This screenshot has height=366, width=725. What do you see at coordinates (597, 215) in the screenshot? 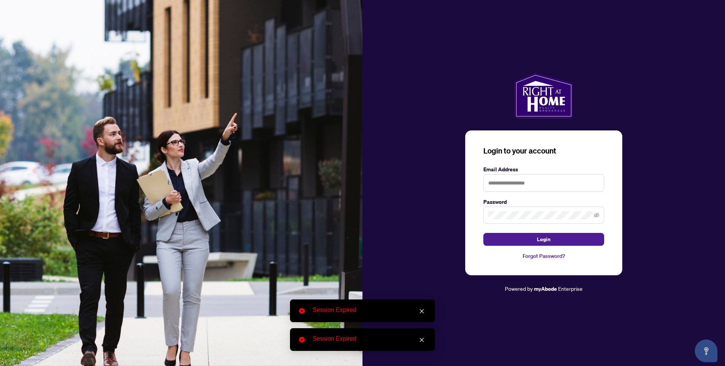
I see `span: eye-invisible` at bounding box center [597, 215].